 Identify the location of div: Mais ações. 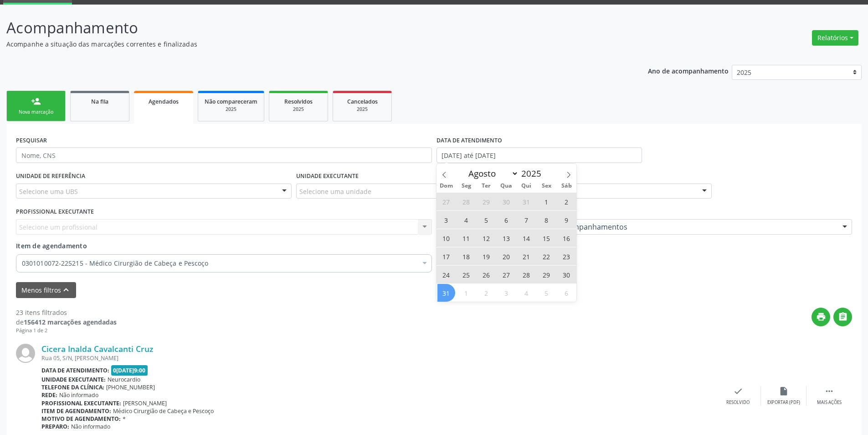
(829, 402).